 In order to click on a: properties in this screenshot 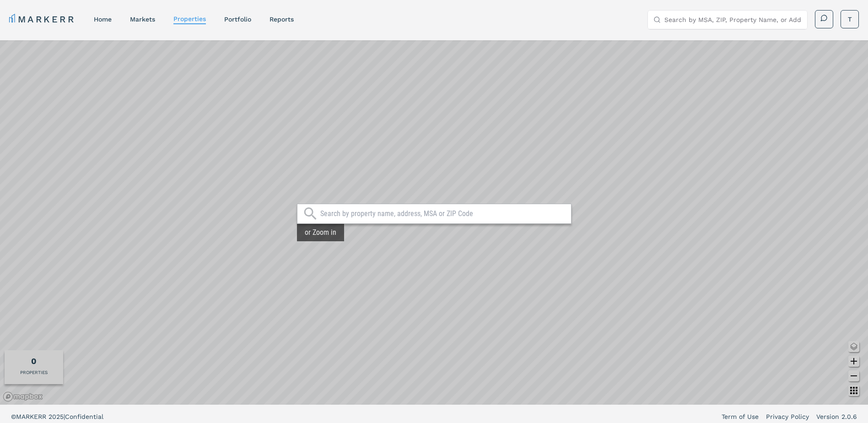, I will do `click(189, 19)`.